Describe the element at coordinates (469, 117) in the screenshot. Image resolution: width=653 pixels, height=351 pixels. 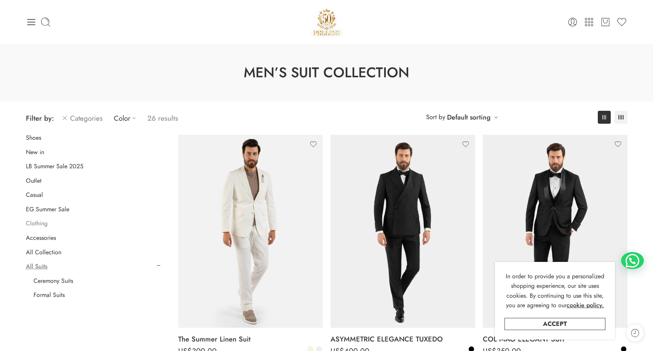
I see `a: Default sorting` at that location.